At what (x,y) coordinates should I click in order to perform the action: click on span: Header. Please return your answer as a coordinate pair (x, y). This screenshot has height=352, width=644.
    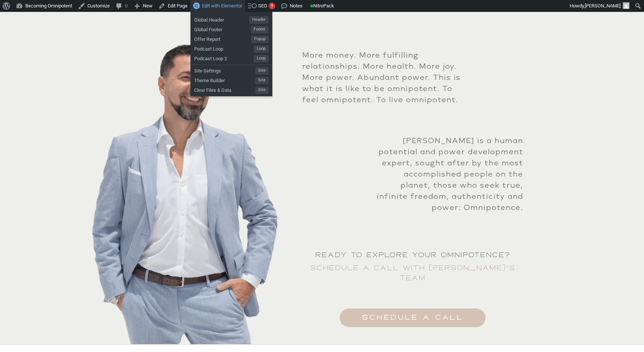
    Looking at the image, I should click on (258, 20).